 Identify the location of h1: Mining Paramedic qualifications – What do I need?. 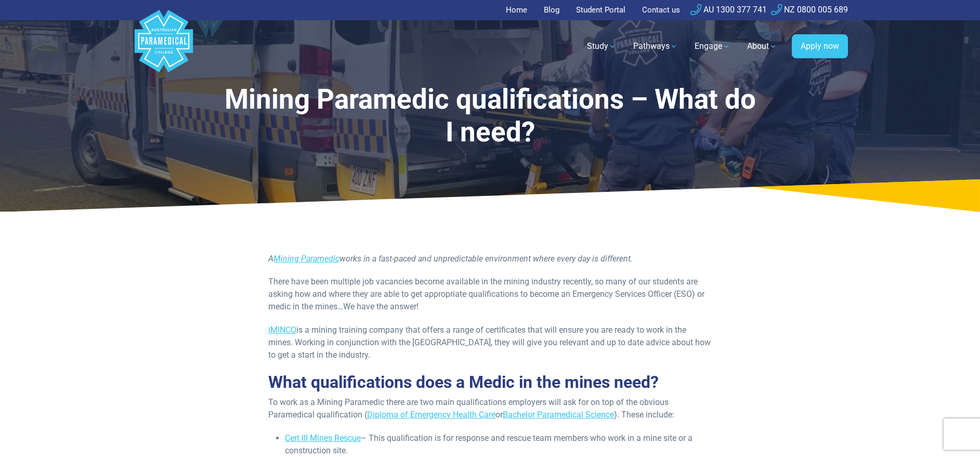
(490, 116).